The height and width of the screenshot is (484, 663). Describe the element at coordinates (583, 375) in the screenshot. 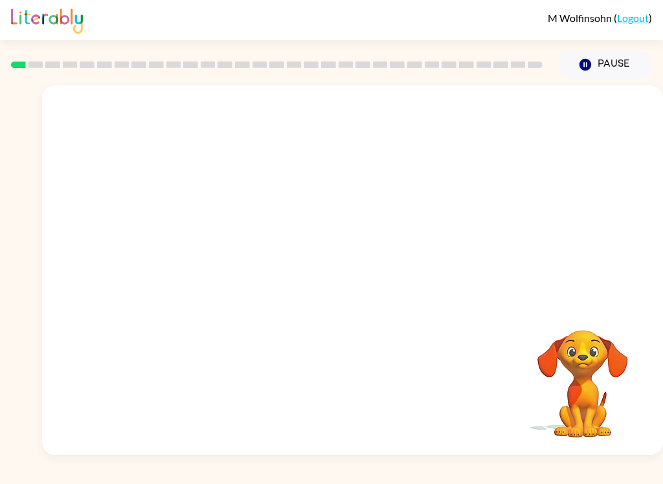

I see `video: Your browser must support playing .mp4 files to use Literably. Please try using another browser.` at that location.